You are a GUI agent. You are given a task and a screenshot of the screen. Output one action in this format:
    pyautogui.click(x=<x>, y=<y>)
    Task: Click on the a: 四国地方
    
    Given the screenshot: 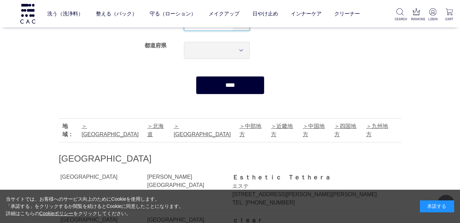 What is the action you would take?
    pyautogui.click(x=346, y=130)
    